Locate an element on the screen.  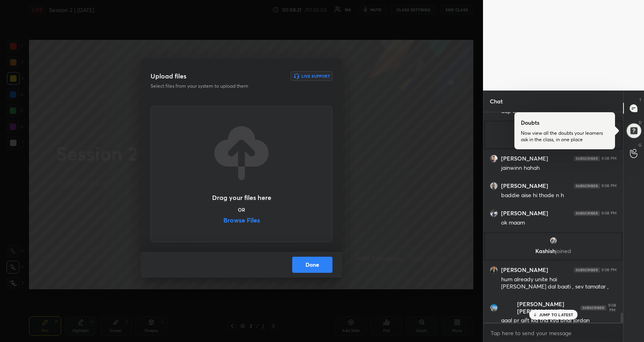
span: joined is located at coordinates (563, 251).